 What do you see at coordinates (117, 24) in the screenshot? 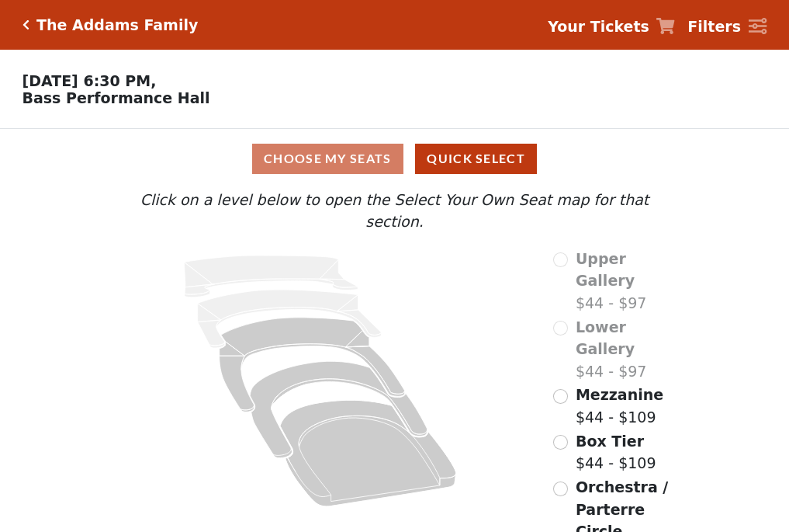
I see `h5: The Addams Family` at bounding box center [117, 24].